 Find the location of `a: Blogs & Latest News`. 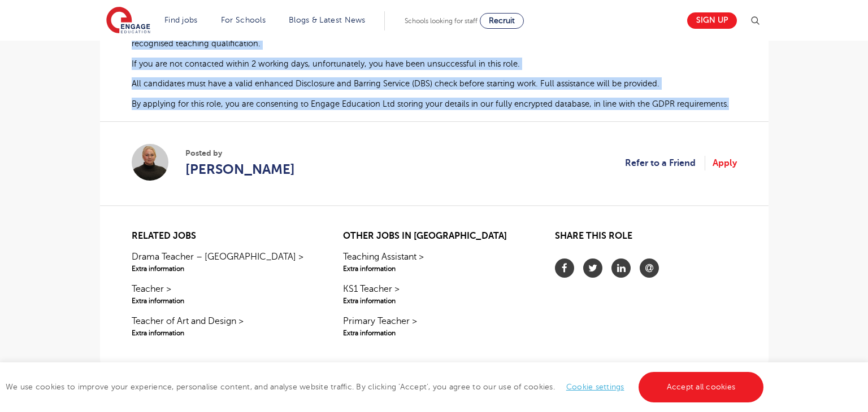

a: Blogs & Latest News is located at coordinates (328, 20).